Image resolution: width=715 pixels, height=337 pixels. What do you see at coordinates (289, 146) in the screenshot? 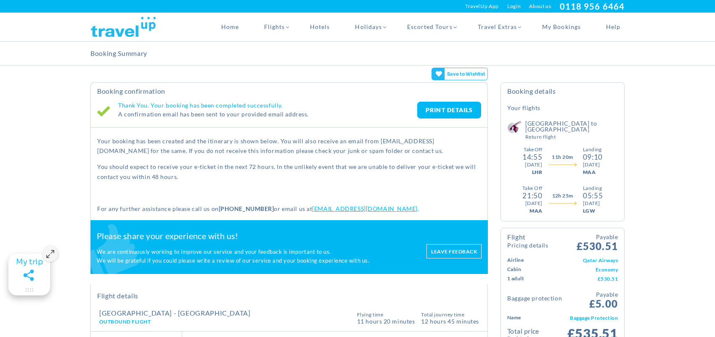
I see `p: Your booking has been created and the itinerary is shown below. You will also receive an email fr...` at bounding box center [289, 146].